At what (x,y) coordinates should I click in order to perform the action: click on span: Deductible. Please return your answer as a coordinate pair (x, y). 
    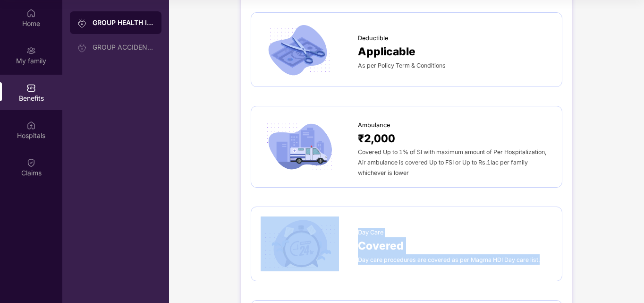
    Looking at the image, I should click on (373, 38).